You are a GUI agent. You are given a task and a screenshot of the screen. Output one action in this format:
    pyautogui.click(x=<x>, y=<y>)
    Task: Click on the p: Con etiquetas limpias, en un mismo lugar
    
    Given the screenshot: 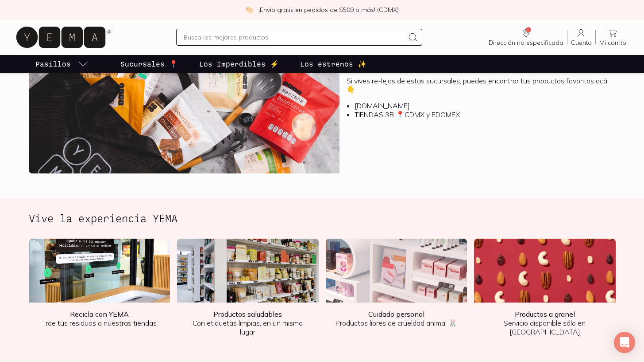 What is the action you would take?
    pyautogui.click(x=248, y=323)
    